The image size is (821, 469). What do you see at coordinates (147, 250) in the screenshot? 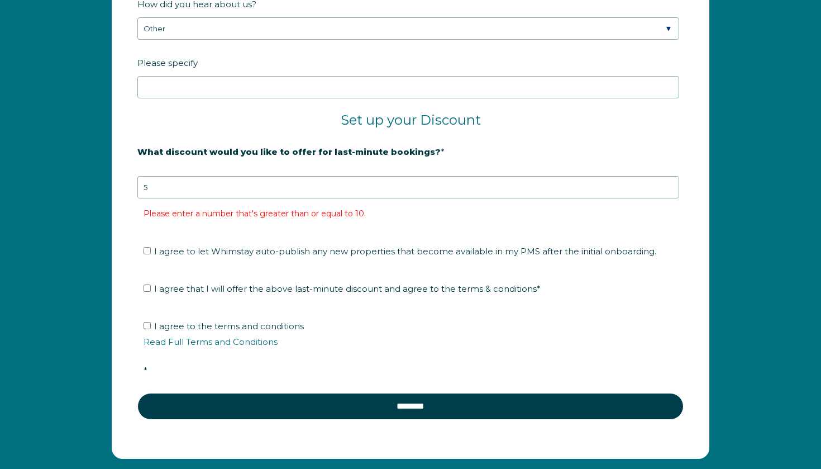
I see `input: I agree to let Whimstay auto-publish any new properties that become available in my PMS after the...` at bounding box center [147, 250].